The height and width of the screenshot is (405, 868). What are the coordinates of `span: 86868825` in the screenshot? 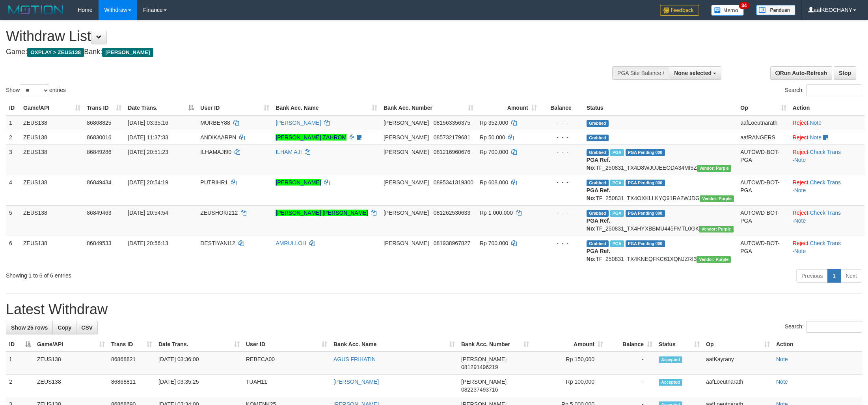 It's located at (99, 123).